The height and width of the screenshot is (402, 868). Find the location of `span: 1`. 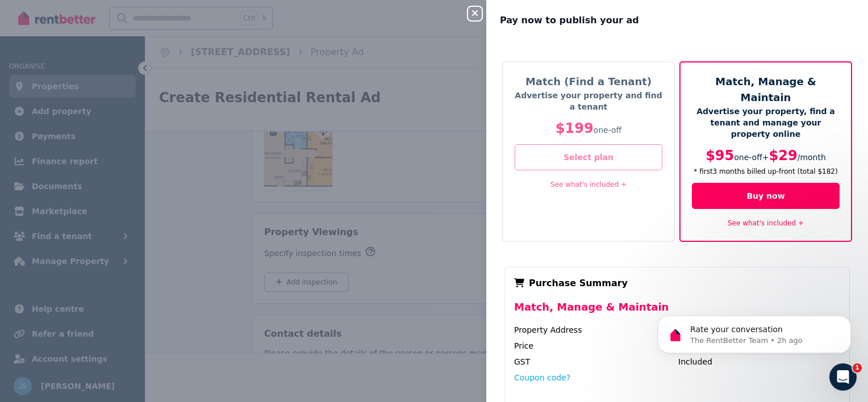

span: 1 is located at coordinates (857, 368).